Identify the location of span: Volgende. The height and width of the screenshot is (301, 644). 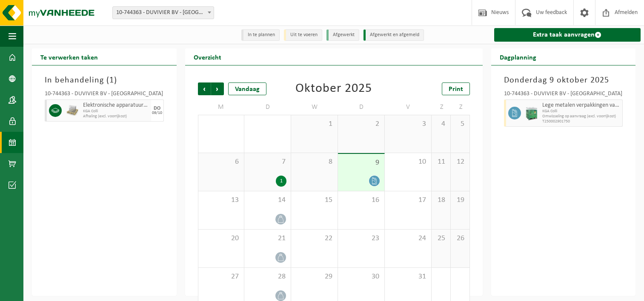
(218, 89).